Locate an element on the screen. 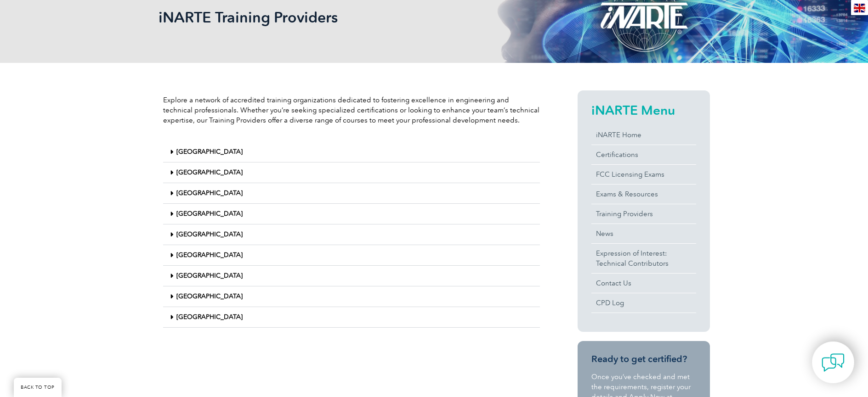  a: Contact Us is located at coordinates (644, 284).